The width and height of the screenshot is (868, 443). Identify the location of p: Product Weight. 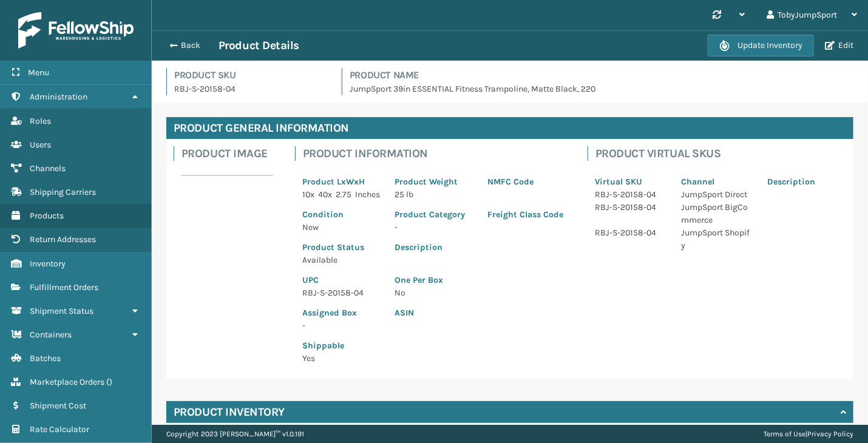
(434, 181).